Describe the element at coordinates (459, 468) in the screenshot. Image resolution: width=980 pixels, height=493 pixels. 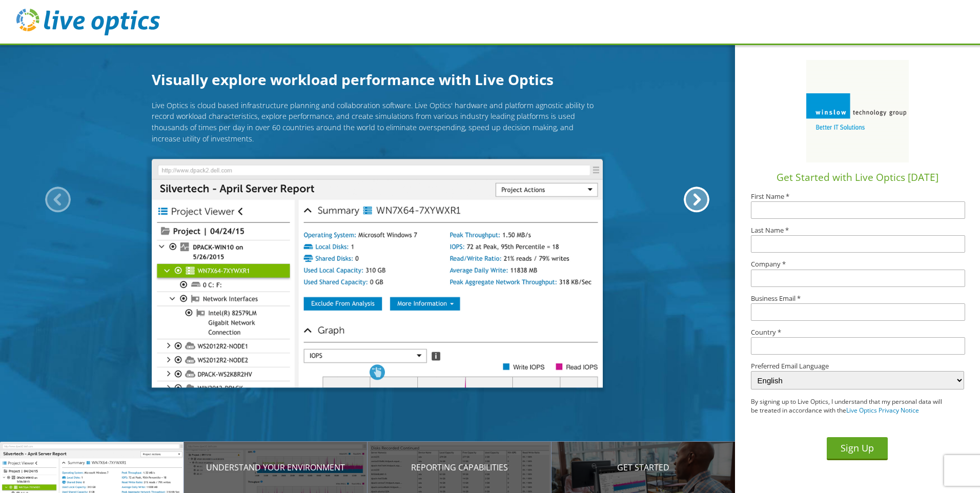
I see `p: Reporting Capabilities` at that location.